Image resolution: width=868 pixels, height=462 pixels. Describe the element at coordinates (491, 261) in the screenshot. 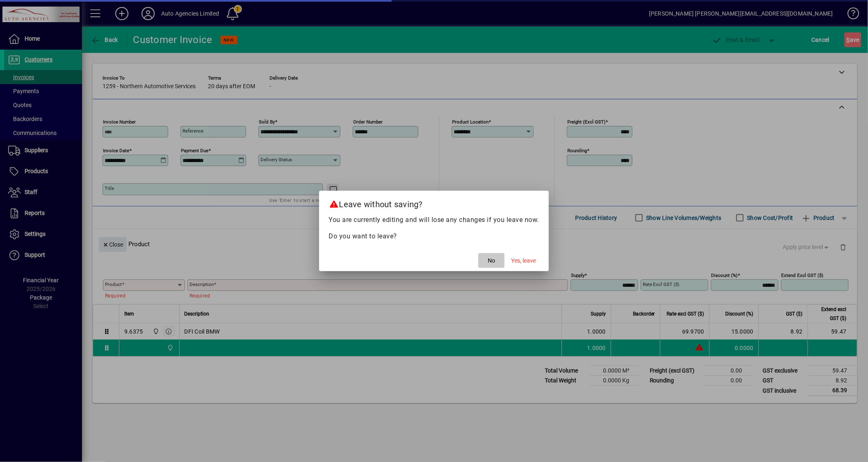

I see `button: No` at that location.